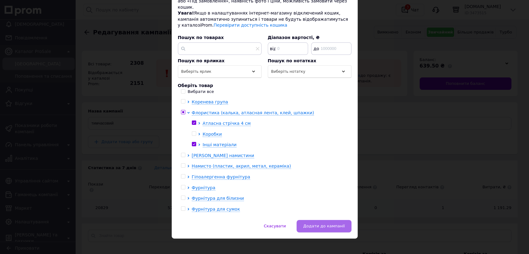  I want to click on span: від, so click(272, 49).